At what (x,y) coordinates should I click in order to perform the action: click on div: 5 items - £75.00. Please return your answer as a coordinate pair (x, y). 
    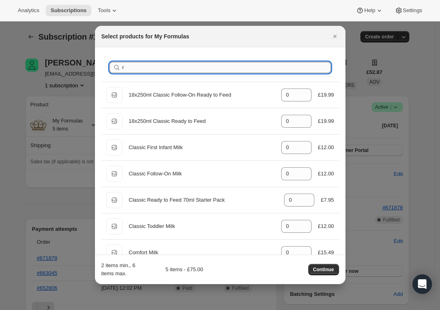
    Looking at the image, I should click on (172, 270).